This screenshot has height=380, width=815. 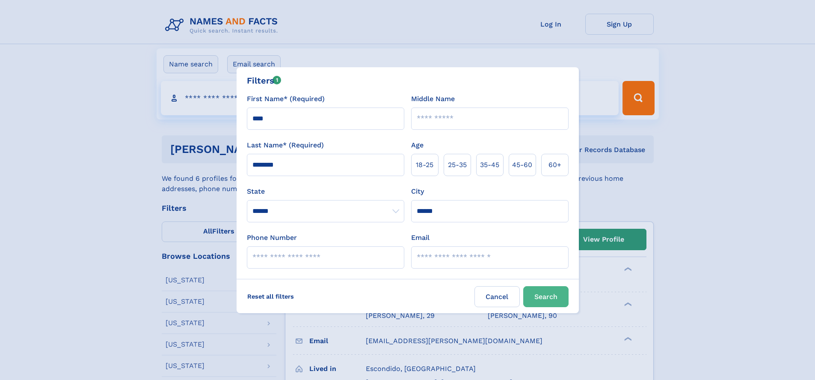 What do you see at coordinates (555, 165) in the screenshot?
I see `span: 60+` at bounding box center [555, 165].